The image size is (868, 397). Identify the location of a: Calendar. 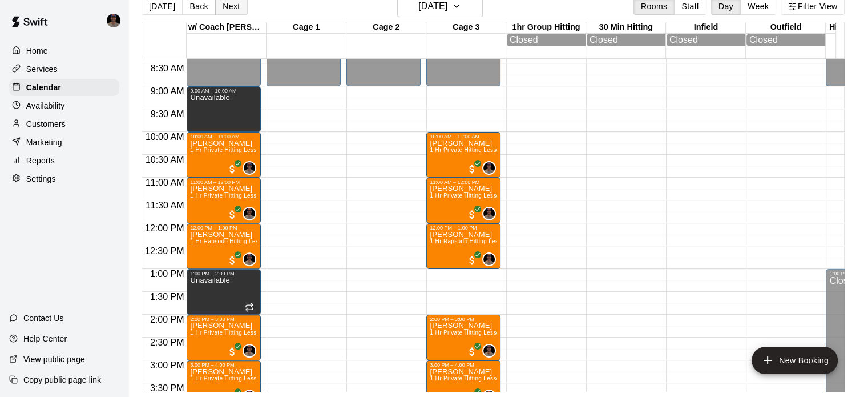
(64, 88).